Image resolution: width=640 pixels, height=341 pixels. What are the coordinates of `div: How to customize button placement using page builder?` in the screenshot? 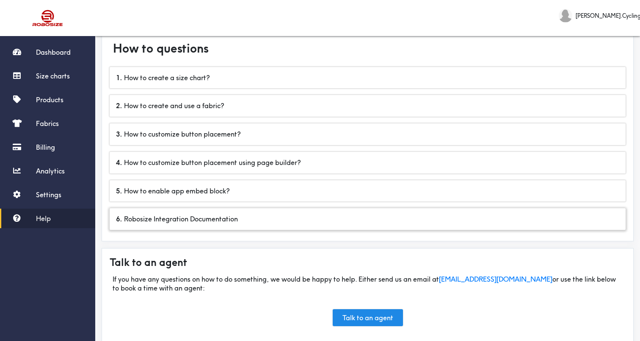 It's located at (368, 162).